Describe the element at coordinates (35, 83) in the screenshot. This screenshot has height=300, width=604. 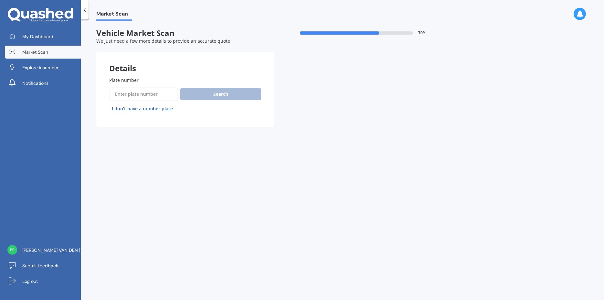
I see `span: Notifications` at that location.